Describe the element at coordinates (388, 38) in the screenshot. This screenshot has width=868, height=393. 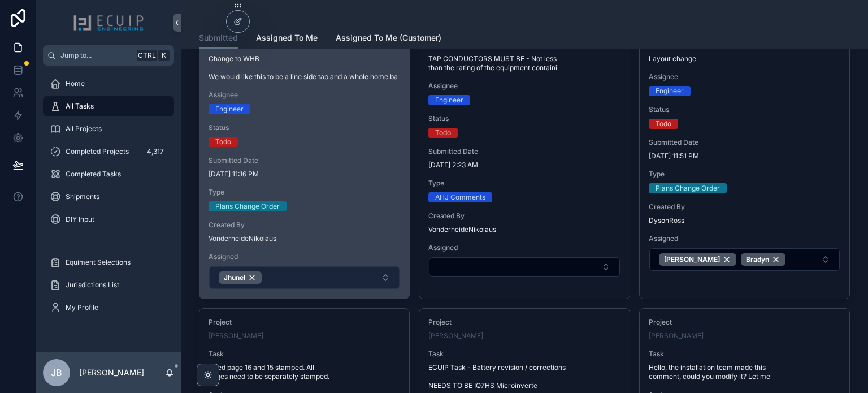
I see `span: Assigned To Me (Customer)` at that location.